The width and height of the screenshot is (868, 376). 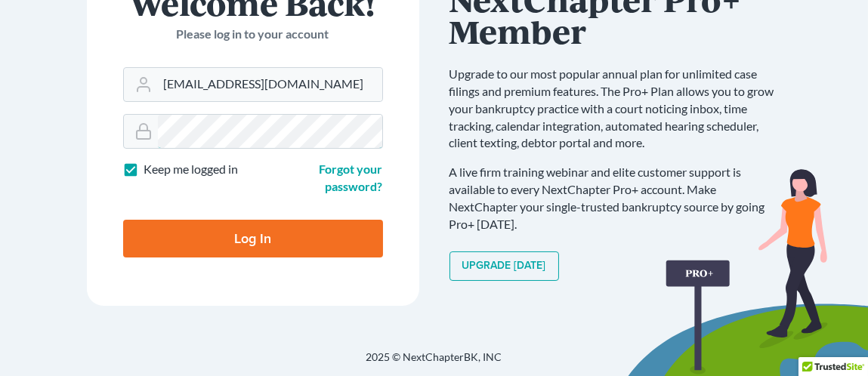 I want to click on p: Please log in to your account, so click(x=253, y=34).